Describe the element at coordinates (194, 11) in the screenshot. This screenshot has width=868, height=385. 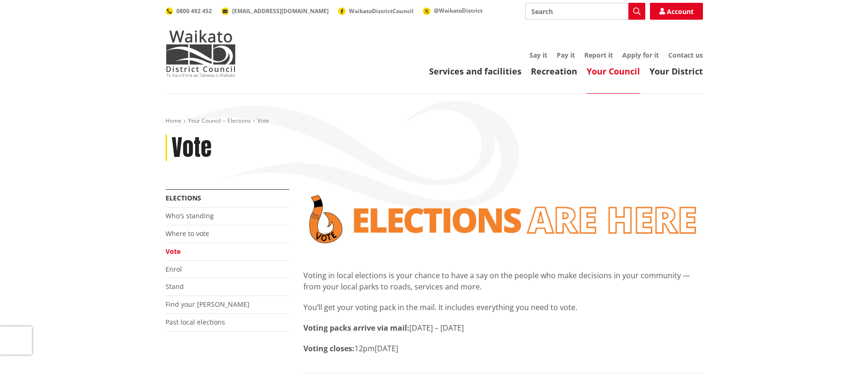
I see `span: 0800 492 452` at that location.